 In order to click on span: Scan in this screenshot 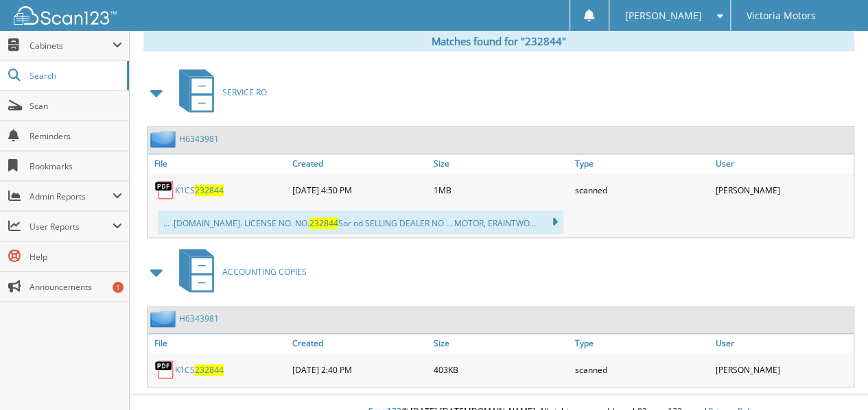, I will do `click(76, 106)`.